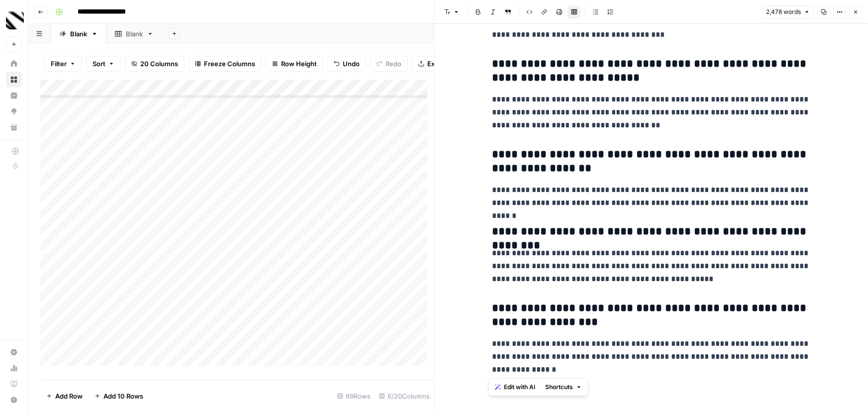 The width and height of the screenshot is (868, 412). I want to click on a: Learning Hub, so click(14, 384).